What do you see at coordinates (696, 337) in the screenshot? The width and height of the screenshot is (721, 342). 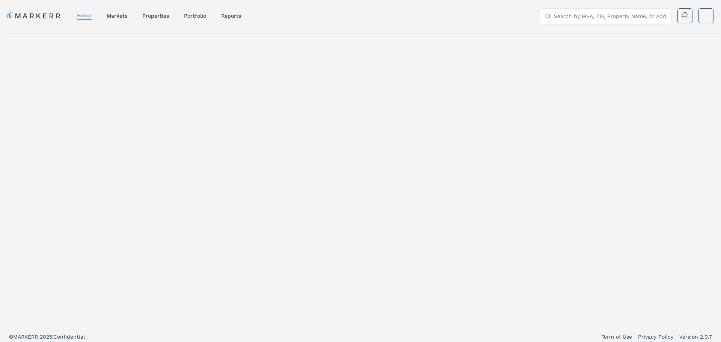 I see `a: Version 2.0.7` at bounding box center [696, 337].